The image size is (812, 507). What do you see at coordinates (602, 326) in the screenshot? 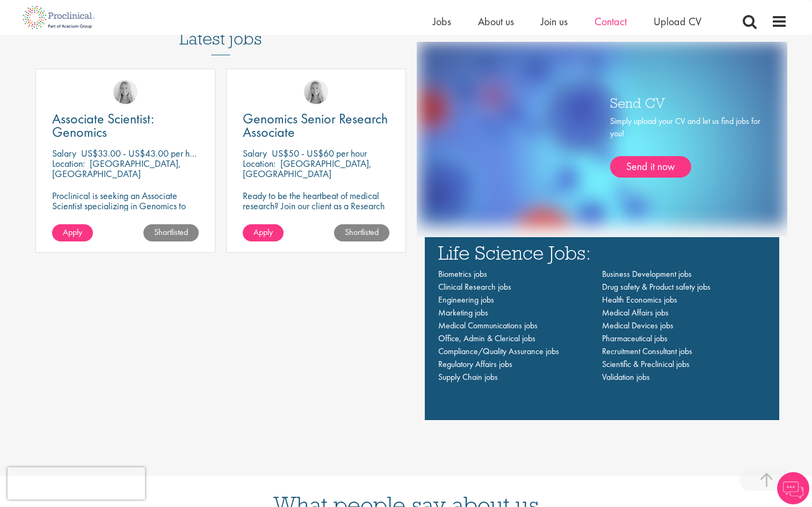
I see `nav: Main navigation` at bounding box center [602, 326].